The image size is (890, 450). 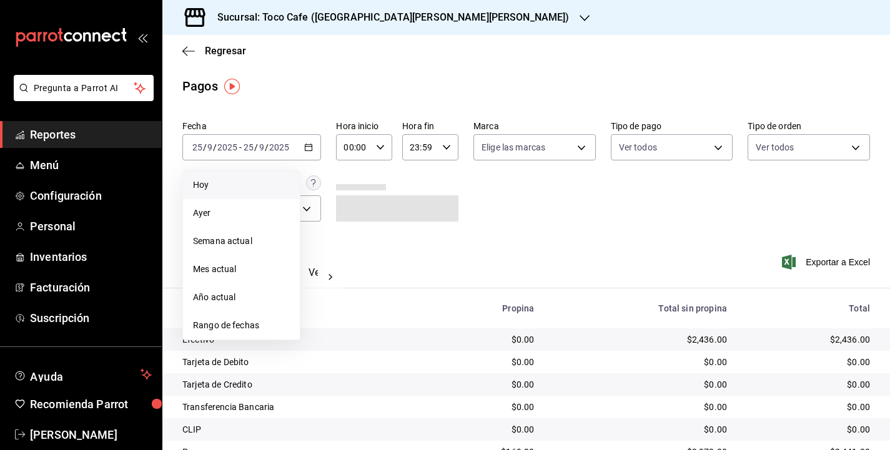 What do you see at coordinates (241, 269) in the screenshot?
I see `span: Mes actual` at bounding box center [241, 269].